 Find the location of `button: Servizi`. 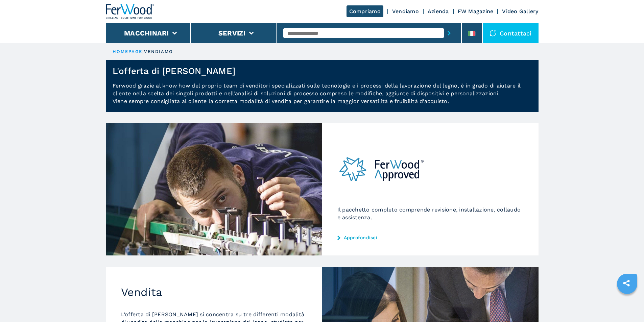

button: Servizi is located at coordinates (232, 33).